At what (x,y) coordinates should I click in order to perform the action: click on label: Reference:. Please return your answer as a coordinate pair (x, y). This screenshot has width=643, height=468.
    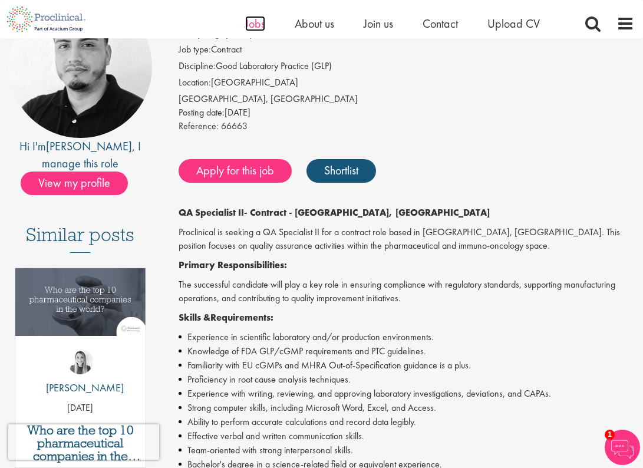
    Looking at the image, I should click on (199, 126).